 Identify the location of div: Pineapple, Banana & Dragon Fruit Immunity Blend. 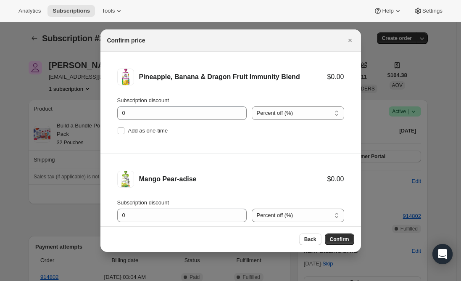
(233, 77).